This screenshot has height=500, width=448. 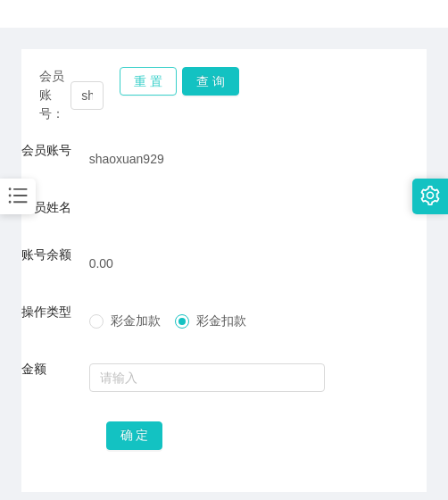 What do you see at coordinates (46, 207) in the screenshot?
I see `label: 会员姓名` at bounding box center [46, 207].